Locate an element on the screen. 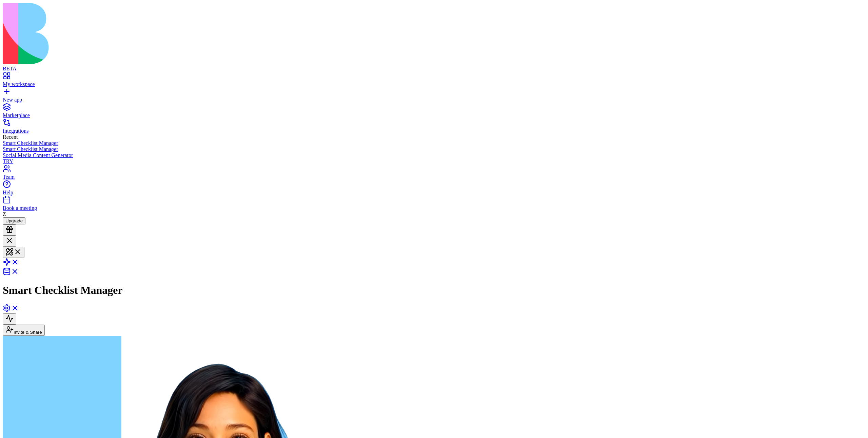  p: Track your progress across all categories is located at coordinates (37, 48).